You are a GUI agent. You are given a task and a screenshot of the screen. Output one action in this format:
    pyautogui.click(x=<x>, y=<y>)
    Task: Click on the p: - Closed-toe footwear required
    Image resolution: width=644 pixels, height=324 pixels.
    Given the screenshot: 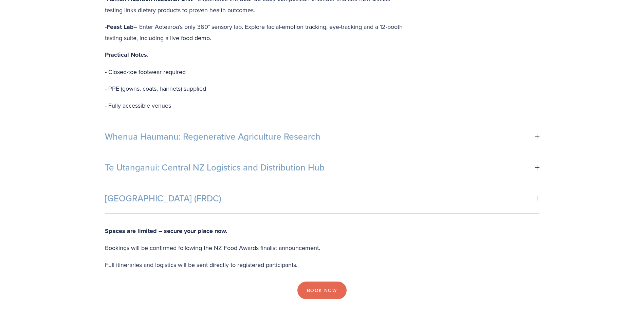 What is the action you would take?
    pyautogui.click(x=257, y=72)
    